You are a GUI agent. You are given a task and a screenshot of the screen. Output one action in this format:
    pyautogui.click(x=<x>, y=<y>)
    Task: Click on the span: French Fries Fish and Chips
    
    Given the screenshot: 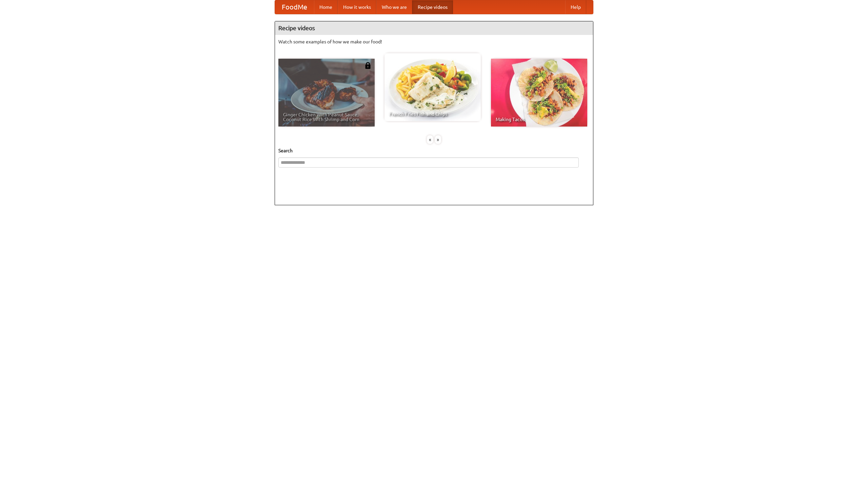 What is the action you would take?
    pyautogui.click(x=433, y=114)
    